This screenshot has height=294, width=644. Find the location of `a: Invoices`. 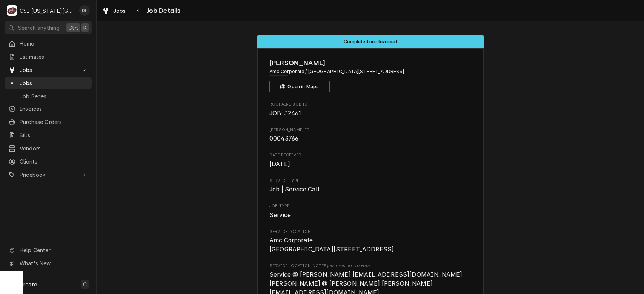

a: Invoices is located at coordinates (48, 108).